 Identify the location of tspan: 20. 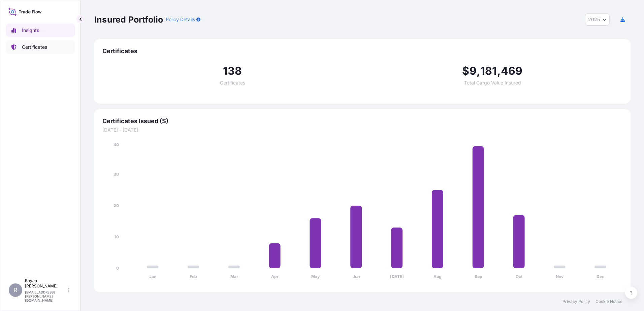
(116, 205).